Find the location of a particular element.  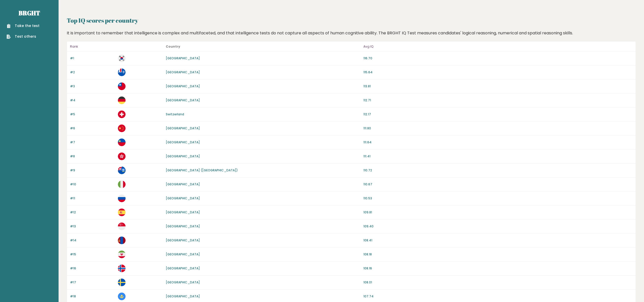

p: 111.80 is located at coordinates (498, 128).